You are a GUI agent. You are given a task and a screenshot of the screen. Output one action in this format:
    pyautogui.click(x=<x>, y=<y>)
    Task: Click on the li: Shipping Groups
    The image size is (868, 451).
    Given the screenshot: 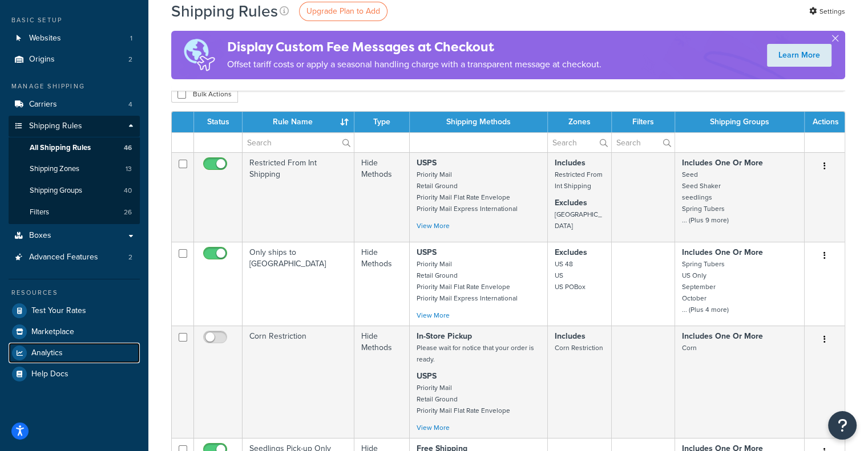 What is the action you would take?
    pyautogui.click(x=74, y=190)
    